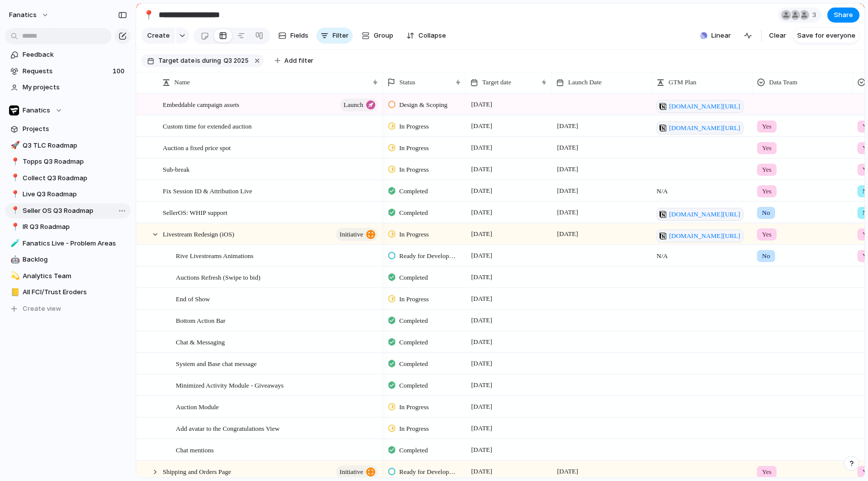 The image size is (868, 481). I want to click on a: 🚀Q3 TLC Roadmap, so click(68, 146).